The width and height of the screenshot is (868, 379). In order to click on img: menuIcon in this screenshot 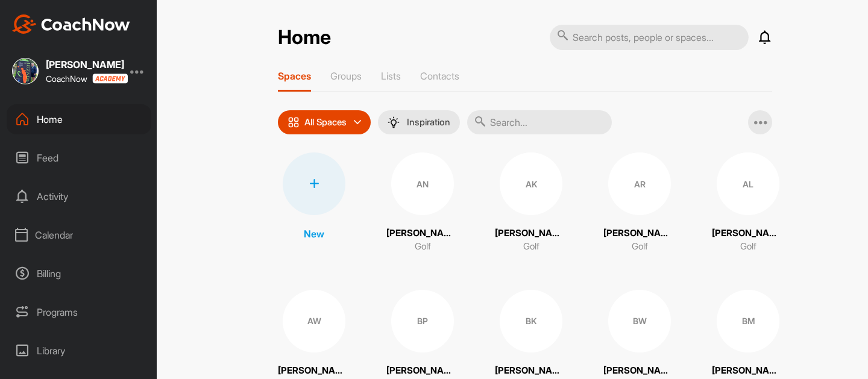, I will do `click(394, 122)`.